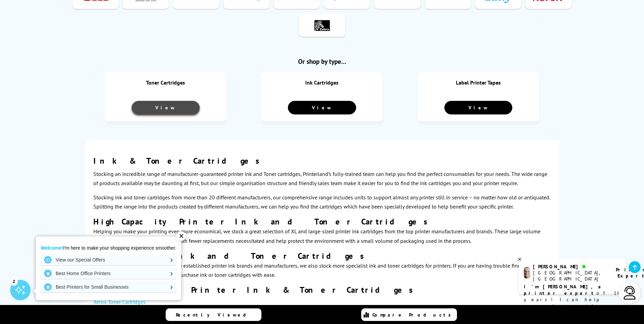  I want to click on span: Compare Products, so click(413, 314).